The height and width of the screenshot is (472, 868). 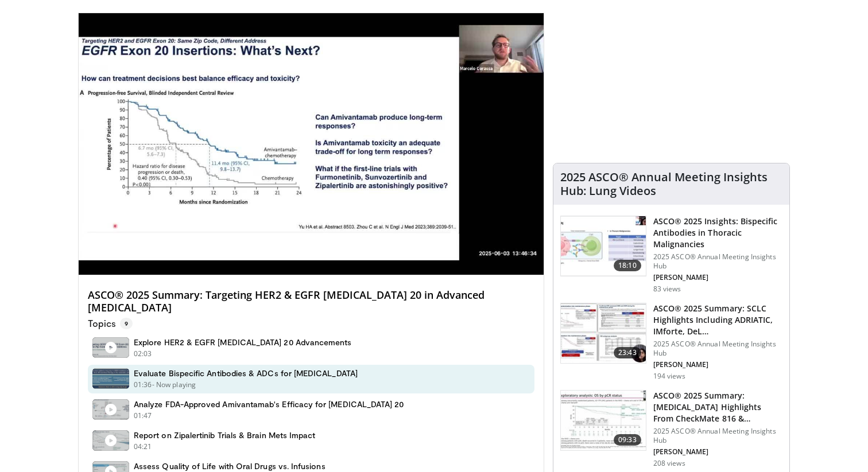 What do you see at coordinates (230, 467) in the screenshot?
I see `h4: Assess Quality of Life with Oral Drugs vs. Infusions` at bounding box center [230, 467].